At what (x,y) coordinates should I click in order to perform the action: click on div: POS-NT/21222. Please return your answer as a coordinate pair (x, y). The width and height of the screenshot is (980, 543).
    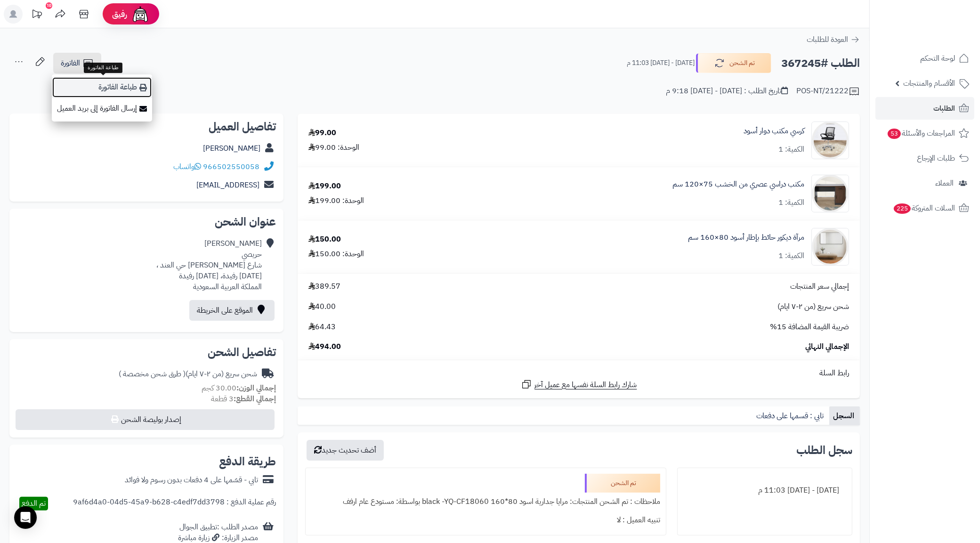
    Looking at the image, I should click on (828, 91).